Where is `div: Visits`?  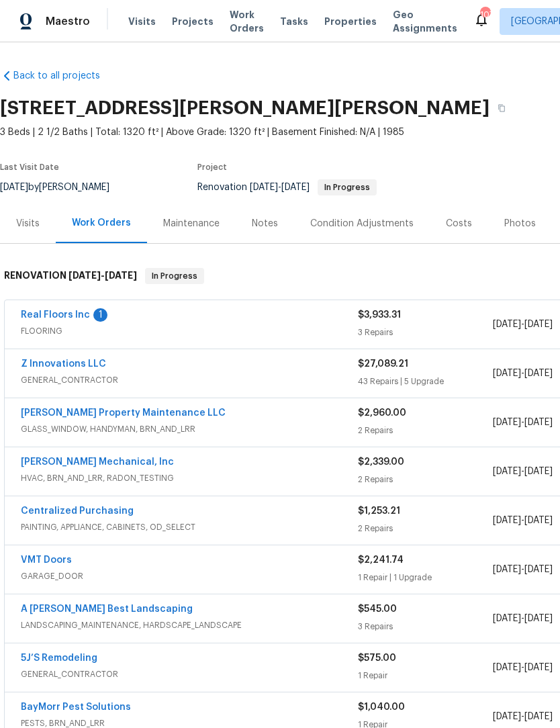
div: Visits is located at coordinates (28, 224).